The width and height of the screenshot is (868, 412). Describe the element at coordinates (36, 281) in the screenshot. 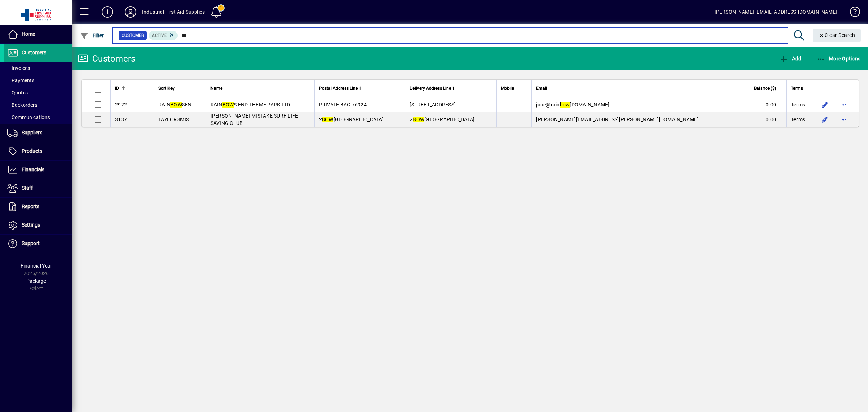

I see `span: Package` at that location.